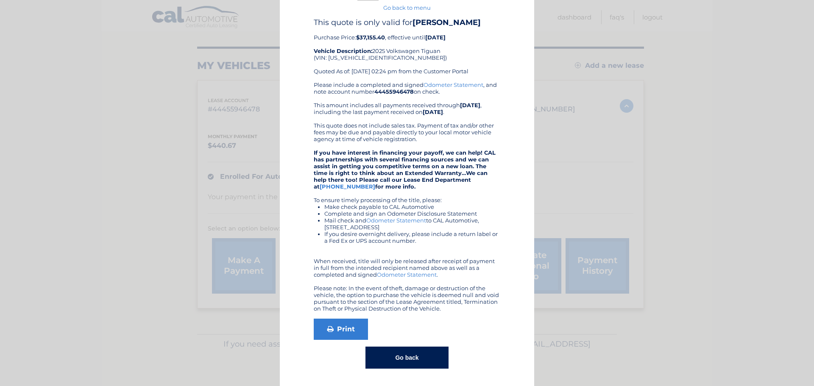 Image resolution: width=814 pixels, height=386 pixels. What do you see at coordinates (412, 214) in the screenshot?
I see `li: Complete and sign an Odometer Disclosure Statement` at bounding box center [412, 214].